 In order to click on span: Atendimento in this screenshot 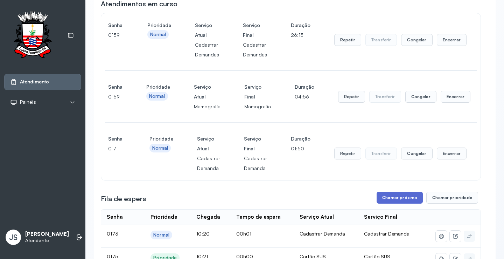, I will do `click(34, 82)`.